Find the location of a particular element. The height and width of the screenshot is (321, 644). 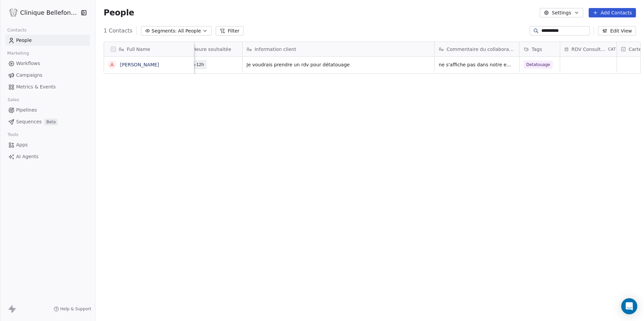

div: Full Name is located at coordinates (149, 49).